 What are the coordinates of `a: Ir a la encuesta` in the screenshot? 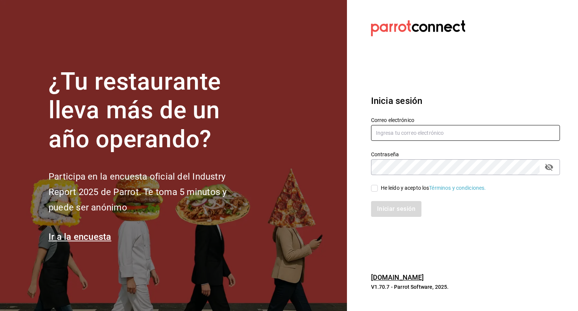 It's located at (80, 236).